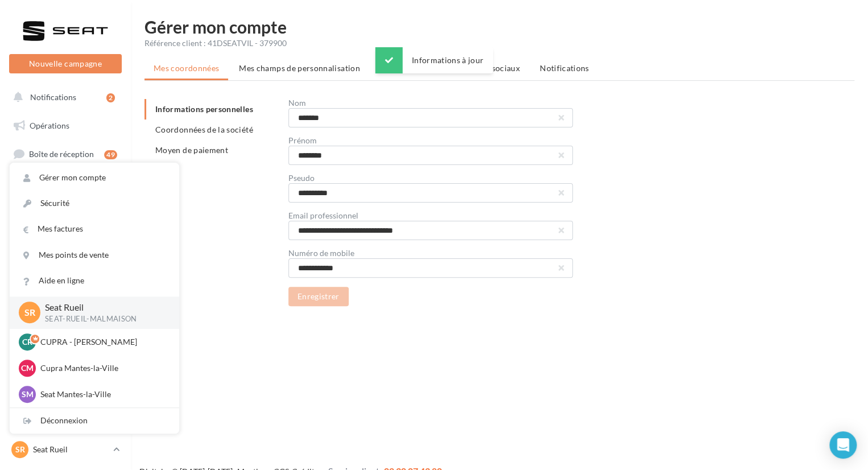  Describe the element at coordinates (65, 183) in the screenshot. I see `a: Visibilité en ligne` at that location.